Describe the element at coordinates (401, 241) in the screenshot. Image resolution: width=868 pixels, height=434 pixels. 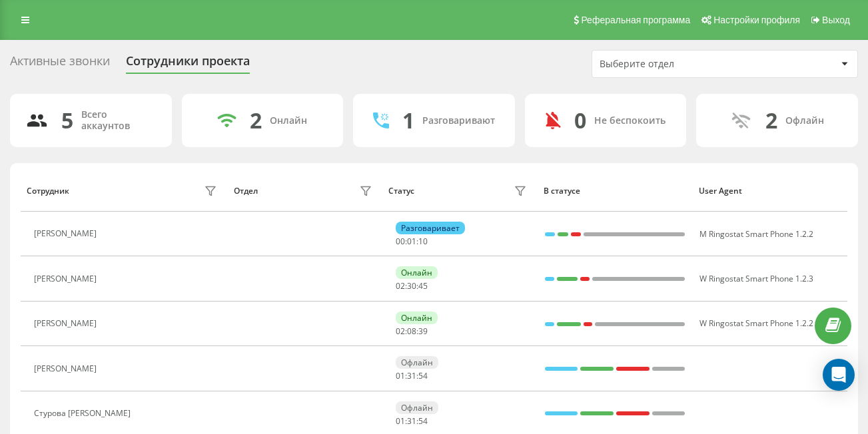
I see `span: 00` at that location.